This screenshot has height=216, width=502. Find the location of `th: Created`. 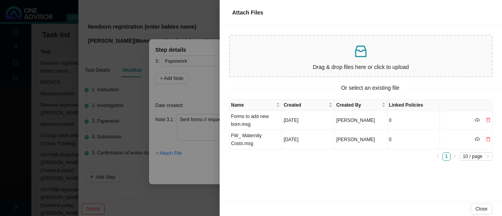

th: Created is located at coordinates (308, 105).